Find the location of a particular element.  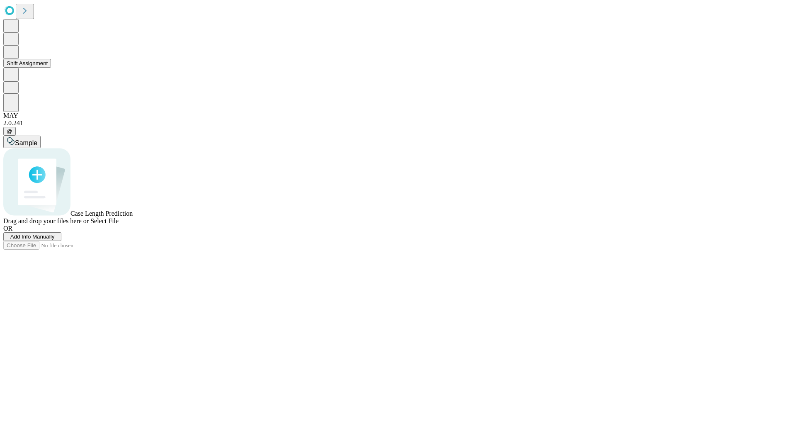

button: Add Info Manually is located at coordinates (32, 236).